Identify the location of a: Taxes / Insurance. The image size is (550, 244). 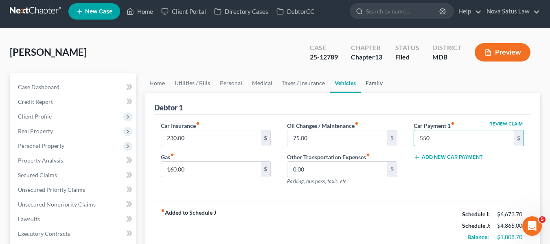
(303, 83).